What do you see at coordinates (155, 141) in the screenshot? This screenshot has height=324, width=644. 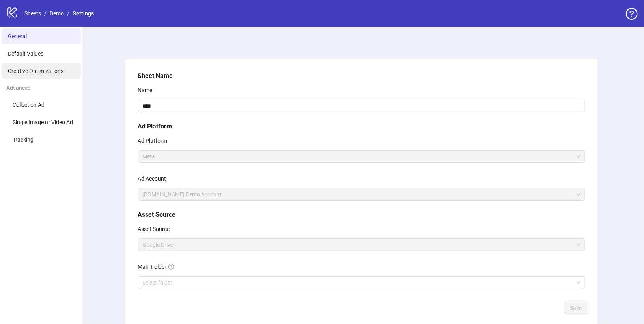 I see `label: Ad Platform` at bounding box center [155, 141].